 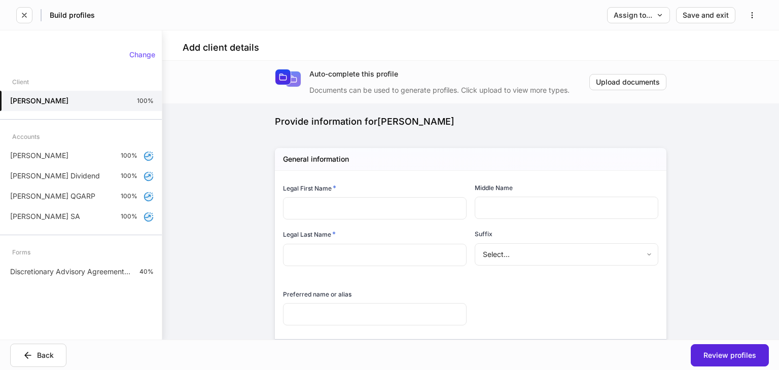 I want to click on div: Review profiles, so click(x=729, y=355).